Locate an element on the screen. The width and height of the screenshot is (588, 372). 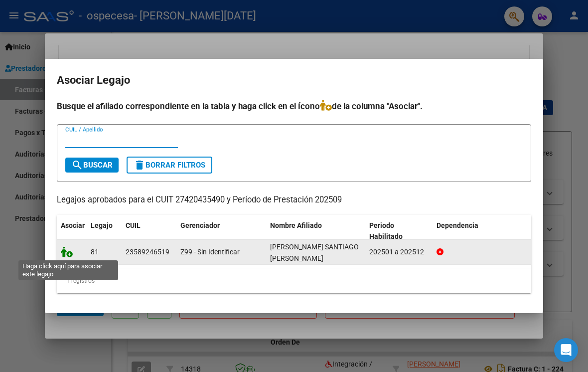
span: CUIL is located at coordinates (133, 226).